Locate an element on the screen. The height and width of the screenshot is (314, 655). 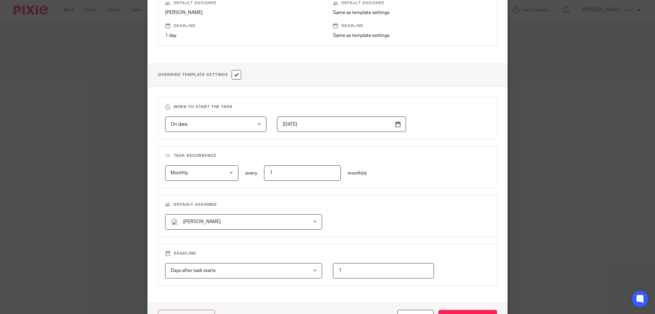
h3: Default assignee is located at coordinates (328, 204).